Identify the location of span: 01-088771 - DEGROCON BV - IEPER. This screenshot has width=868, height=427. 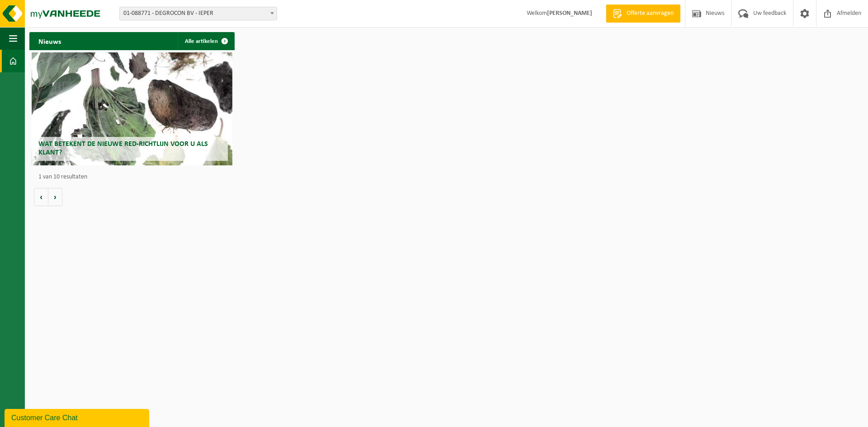
(198, 14).